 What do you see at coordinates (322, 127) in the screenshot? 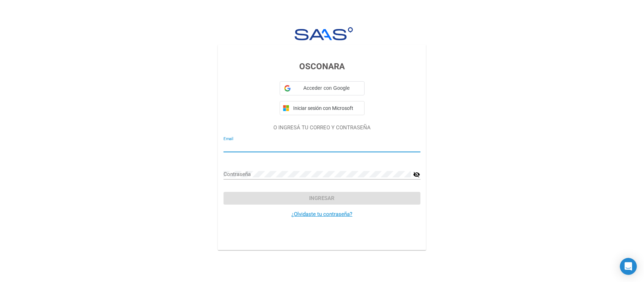
I see `p: O INGRESÁ TU CORREO Y CONTRASEÑA` at bounding box center [322, 127].